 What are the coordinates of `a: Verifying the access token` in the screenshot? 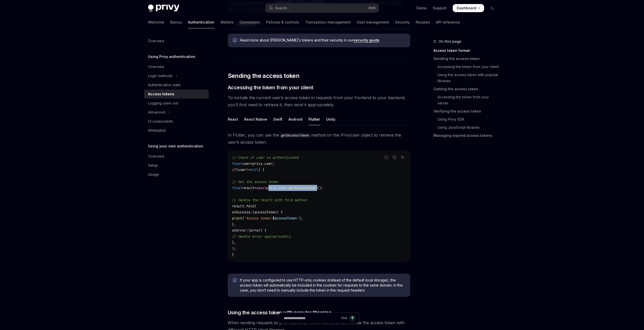 It's located at (467, 111).